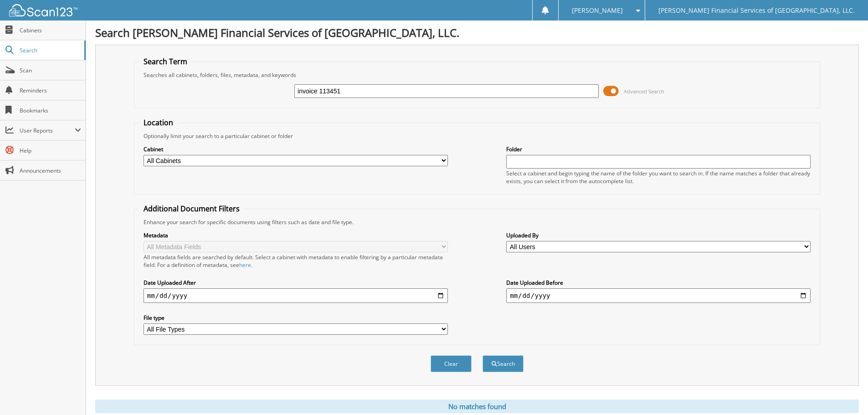 This screenshot has width=868, height=415. I want to click on span: Search, so click(50, 50).